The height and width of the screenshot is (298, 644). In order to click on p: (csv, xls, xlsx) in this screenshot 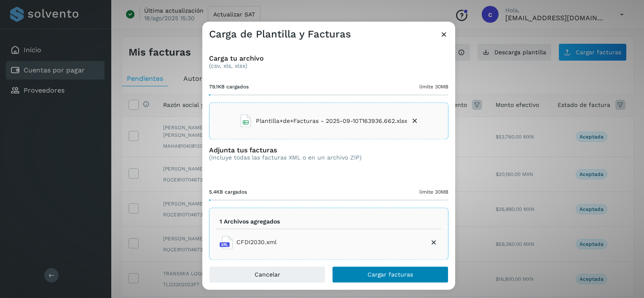, I will do `click(329, 66)`.